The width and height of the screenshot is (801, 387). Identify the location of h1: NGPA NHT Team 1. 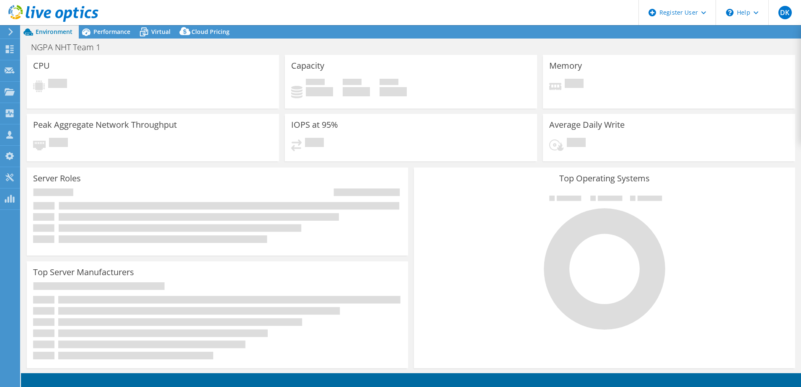
(70, 47).